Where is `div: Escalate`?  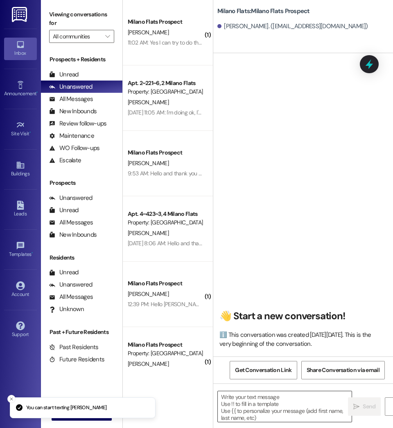 div: Escalate is located at coordinates (65, 160).